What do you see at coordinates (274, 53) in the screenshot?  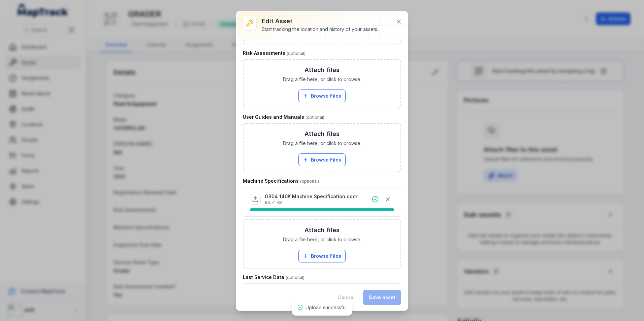 I see `label: Risk Assessments` at bounding box center [274, 53].